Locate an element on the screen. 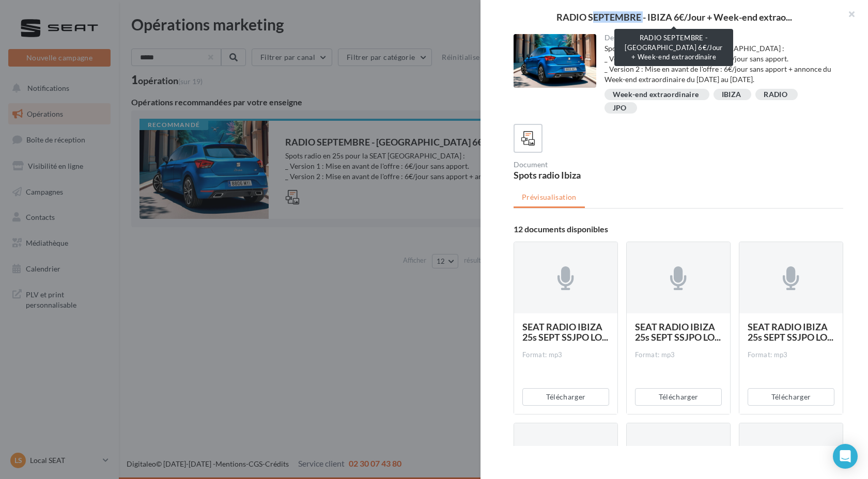  div: RADIO is located at coordinates (775, 94).